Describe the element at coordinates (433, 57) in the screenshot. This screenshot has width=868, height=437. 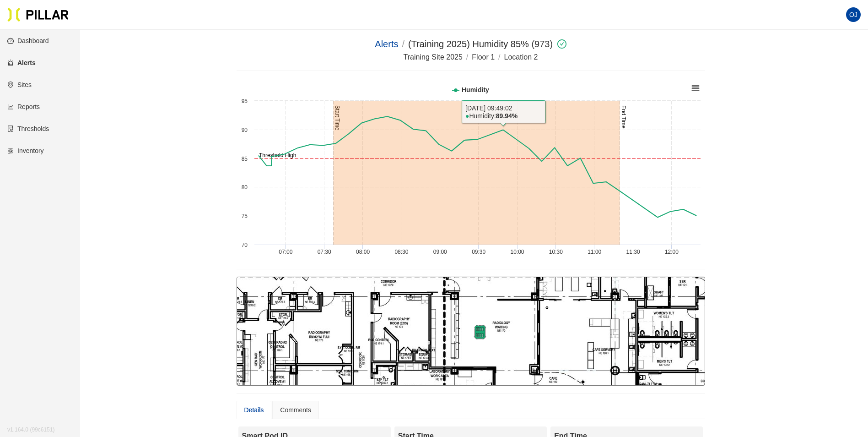
I see `span: Training Site 2025` at that location.